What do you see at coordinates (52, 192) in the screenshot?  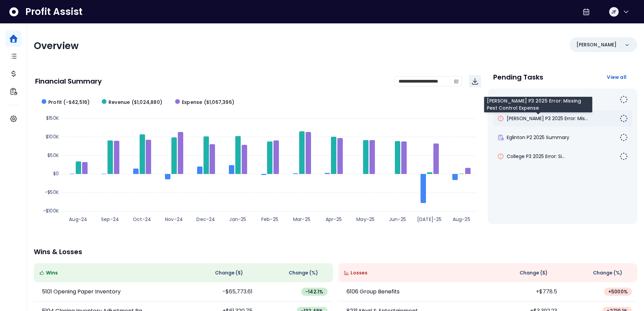 I see `text: -$50K` at bounding box center [52, 192].